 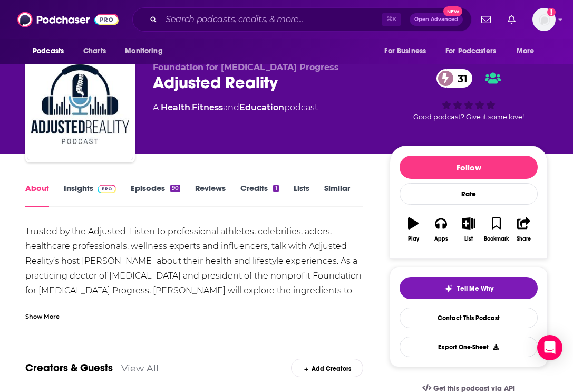 What do you see at coordinates (436, 19) in the screenshot?
I see `span: Open Advanced` at bounding box center [436, 19].